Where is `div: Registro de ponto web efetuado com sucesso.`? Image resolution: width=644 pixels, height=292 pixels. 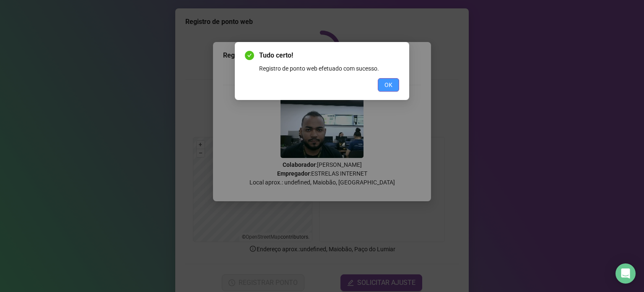 div: Registro de ponto web efetuado com sucesso. is located at coordinates (329, 69).